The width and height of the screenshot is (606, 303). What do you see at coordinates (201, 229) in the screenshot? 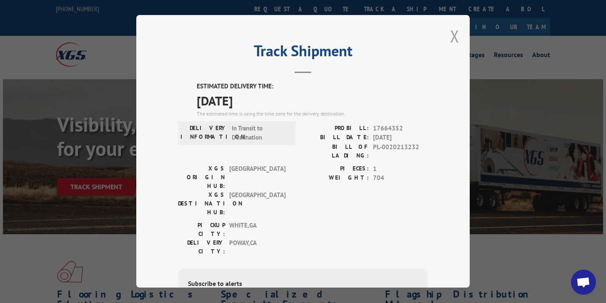
I see `label: PICKUP CITY:` at bounding box center [201, 229].